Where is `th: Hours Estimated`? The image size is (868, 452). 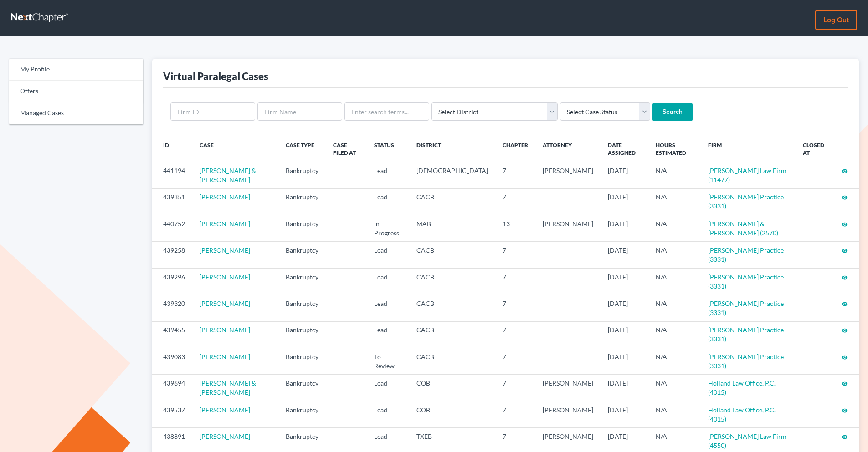 th: Hours Estimated is located at coordinates (674, 149).